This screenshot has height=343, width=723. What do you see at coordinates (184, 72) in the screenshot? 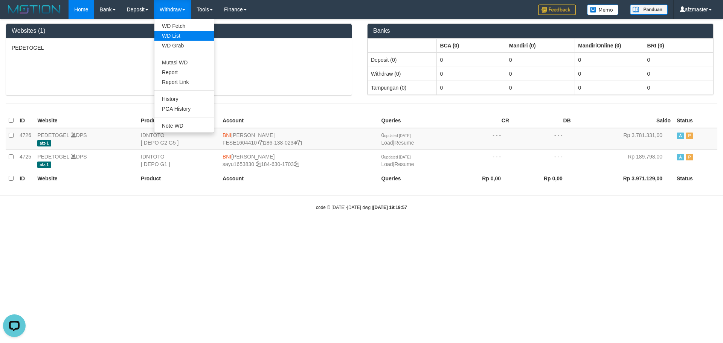
I see `a: Report` at bounding box center [184, 72].